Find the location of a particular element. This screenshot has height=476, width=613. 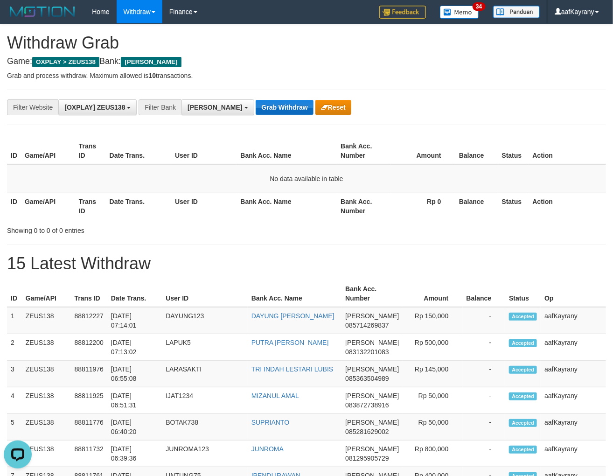

h4: Game: Bank: is located at coordinates (306, 62).